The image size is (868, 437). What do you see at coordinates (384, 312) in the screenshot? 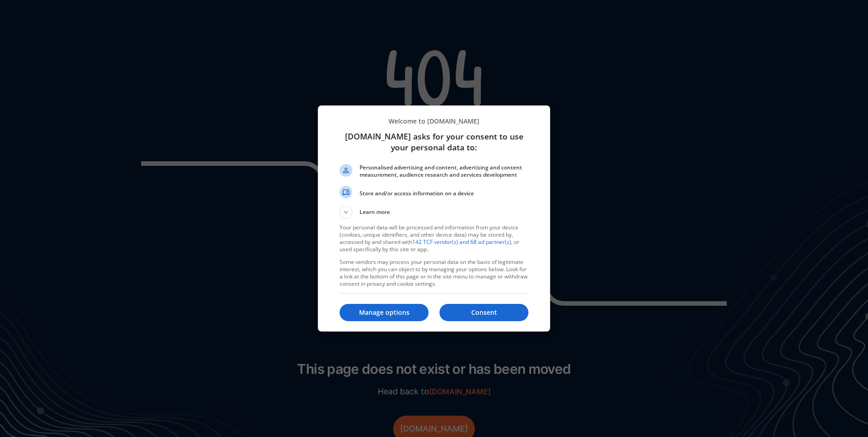
I see `p: Manage options` at bounding box center [384, 312].